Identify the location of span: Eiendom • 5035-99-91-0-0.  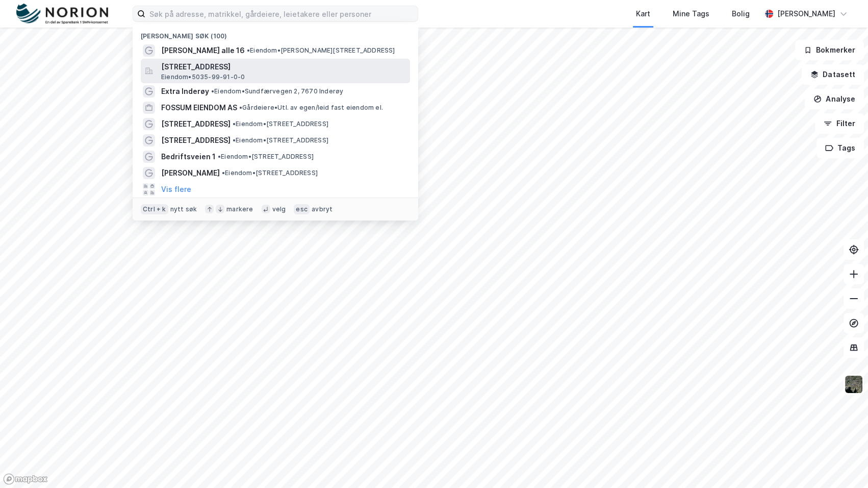
(203, 77).